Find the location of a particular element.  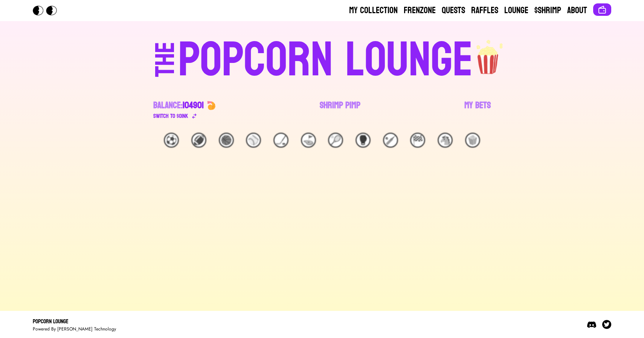

img: Discord is located at coordinates (592, 325).